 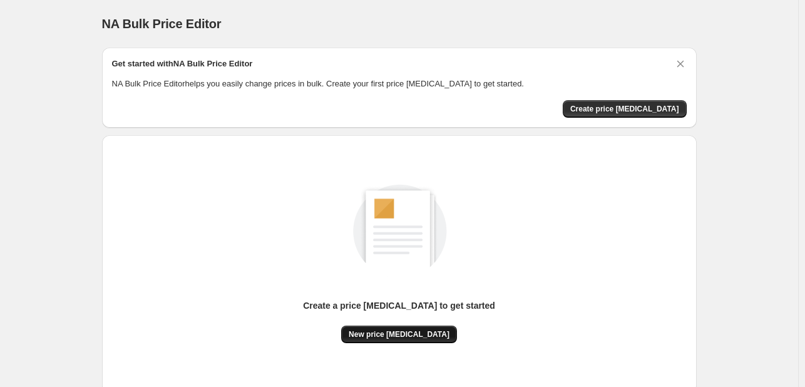 I want to click on h2: Get started with NA Bulk Price Editor, so click(x=182, y=64).